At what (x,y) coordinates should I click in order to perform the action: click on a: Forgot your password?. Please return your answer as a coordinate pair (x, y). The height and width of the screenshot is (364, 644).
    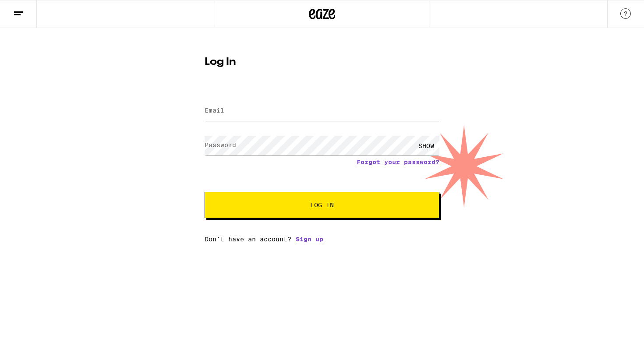
    Looking at the image, I should click on (398, 162).